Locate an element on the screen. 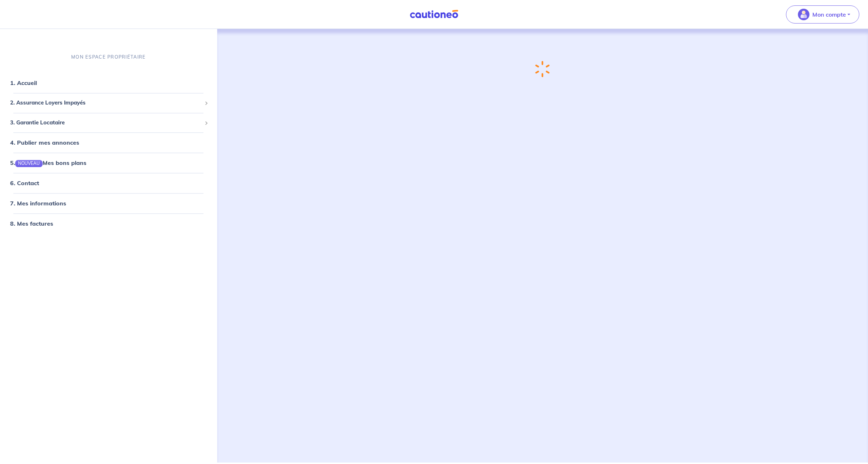  div: 2. Assurance Loyers Impayés is located at coordinates (109, 103).